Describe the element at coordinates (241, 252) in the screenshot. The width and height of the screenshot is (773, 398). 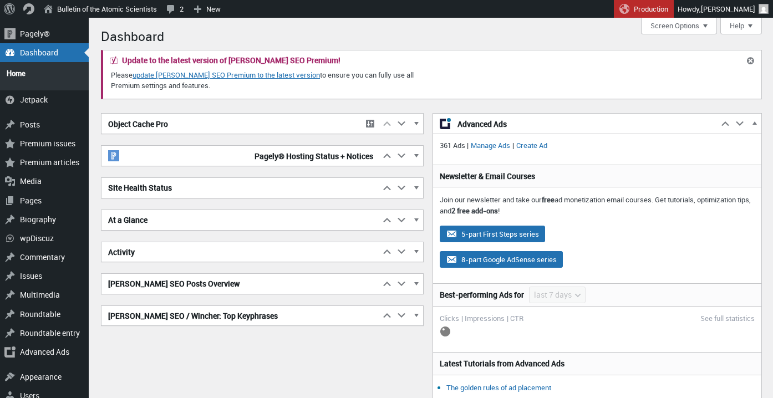
I see `h2: Activity` at that location.